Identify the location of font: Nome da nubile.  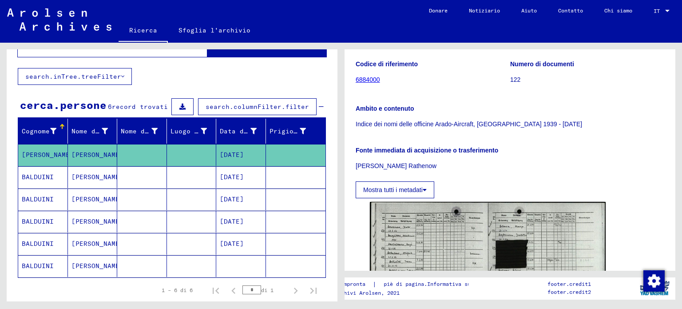
(149, 131).